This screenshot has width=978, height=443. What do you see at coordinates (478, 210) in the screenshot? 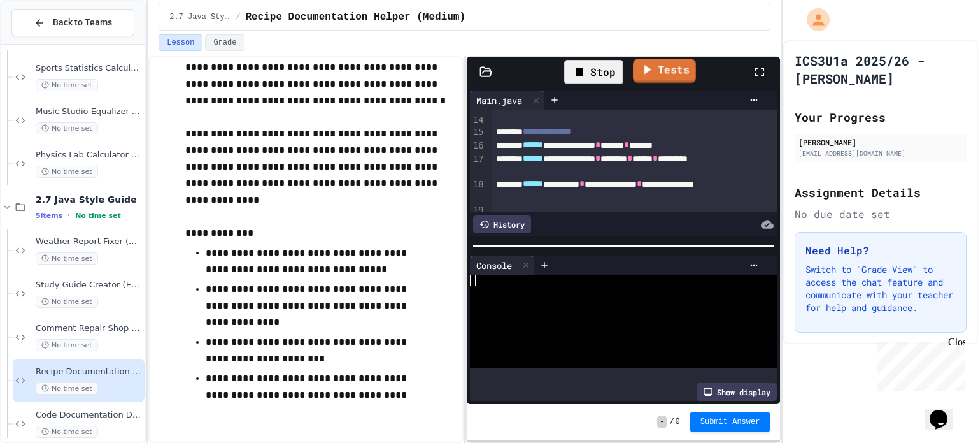
I see `div: 19` at bounding box center [478, 210].